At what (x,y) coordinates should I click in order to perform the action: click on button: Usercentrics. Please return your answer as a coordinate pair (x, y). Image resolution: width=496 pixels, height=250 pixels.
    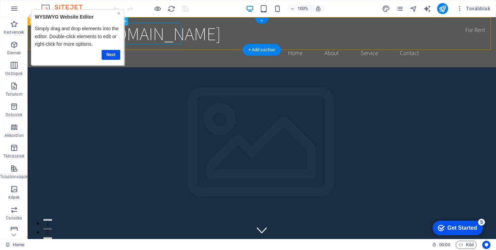
    Looking at the image, I should click on (486, 245).